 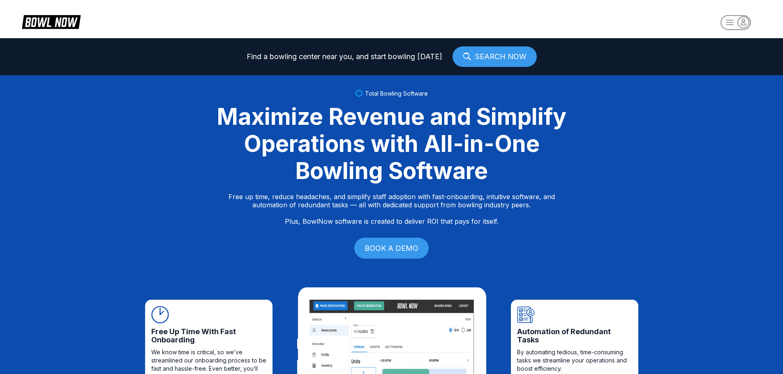 I want to click on p: Free up time, reduce headaches, and simplify staff adoption with fast-onboarding, intuitive softw..., so click(x=392, y=209).